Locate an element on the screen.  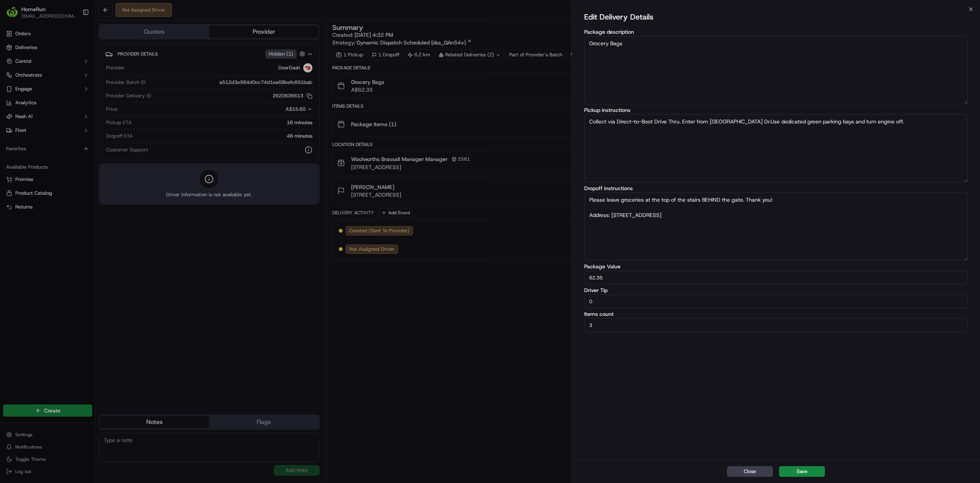
textarea: Please leave groceries at the top of the stairs BEHIND the gate. Thank you! Address: [STREET_ADDR... is located at coordinates (776, 226).